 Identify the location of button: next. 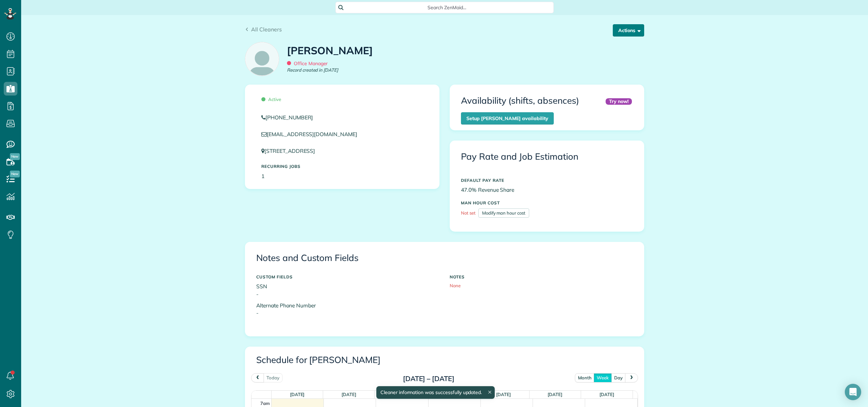
(632, 377).